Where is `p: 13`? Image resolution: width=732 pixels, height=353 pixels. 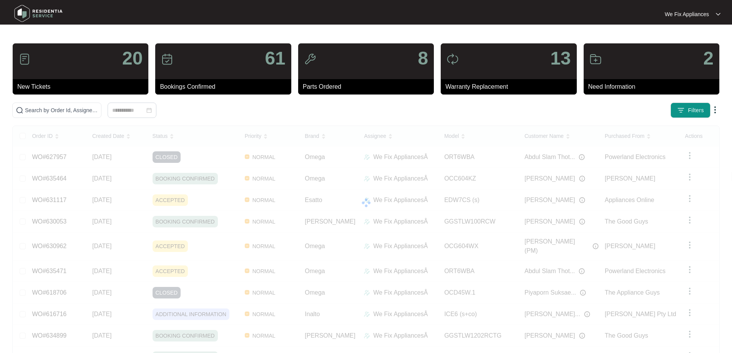 p: 13 is located at coordinates (560, 58).